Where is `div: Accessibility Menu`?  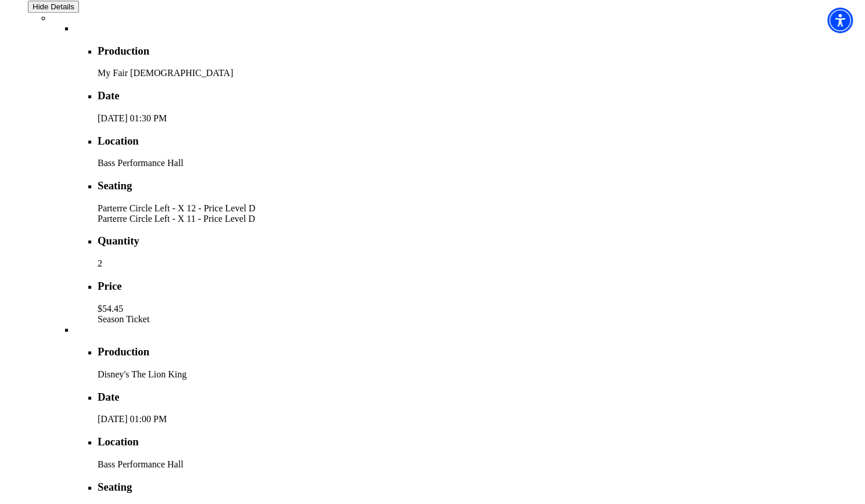 div: Accessibility Menu is located at coordinates (840, 21).